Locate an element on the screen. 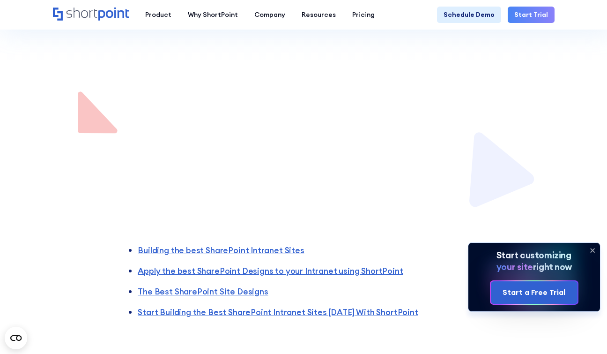 The height and width of the screenshot is (354, 607). button: Open CMP widget is located at coordinates (16, 338).